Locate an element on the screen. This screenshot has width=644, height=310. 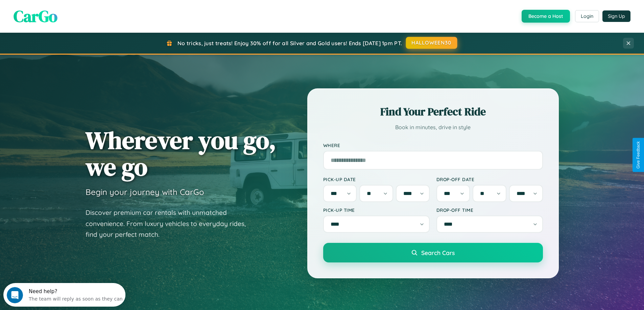
h2: Find Your Perfect Ride is located at coordinates (433, 112).